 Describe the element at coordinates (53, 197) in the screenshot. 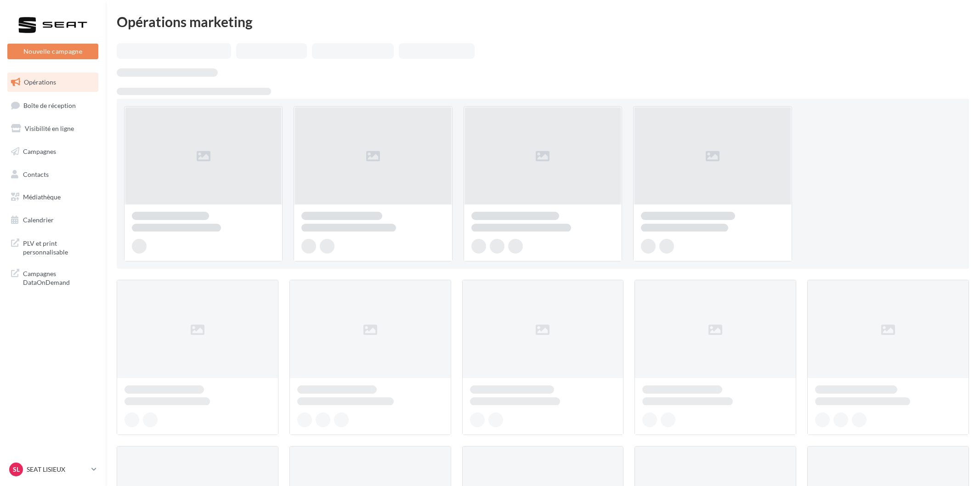

I see `a: Médiathèque` at that location.